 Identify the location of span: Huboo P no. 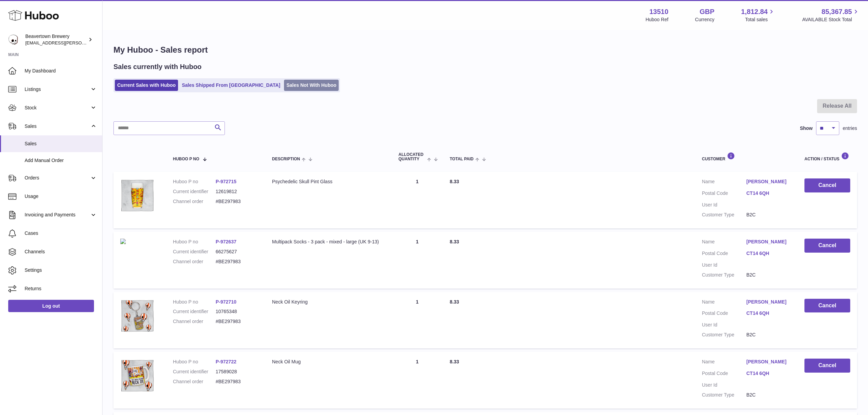
(186, 159).